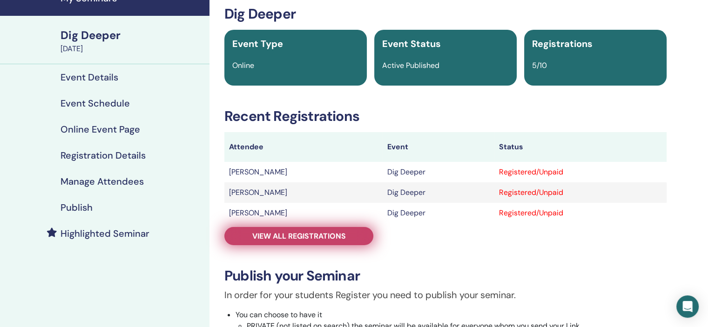 The height and width of the screenshot is (327, 708). Describe the element at coordinates (102, 182) in the screenshot. I see `h4: Manage Attendees` at that location.